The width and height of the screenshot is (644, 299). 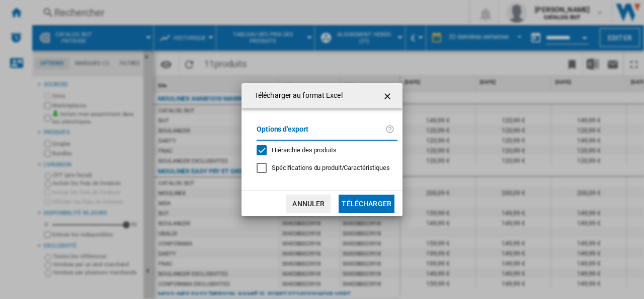 What do you see at coordinates (331, 167) in the screenshot?
I see `span: Spécifications du produit/Caractéristiques` at bounding box center [331, 167].